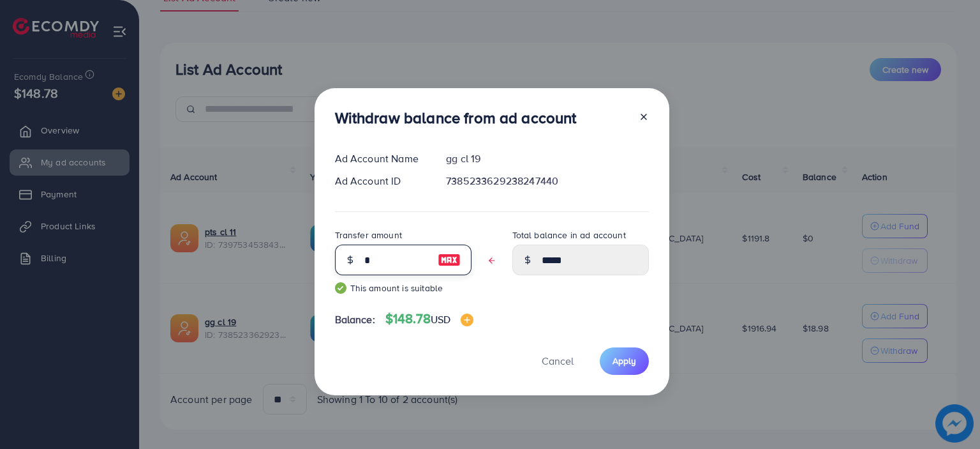 The height and width of the screenshot is (449, 980). Describe the element at coordinates (440, 319) in the screenshot. I see `span: USD` at that location.